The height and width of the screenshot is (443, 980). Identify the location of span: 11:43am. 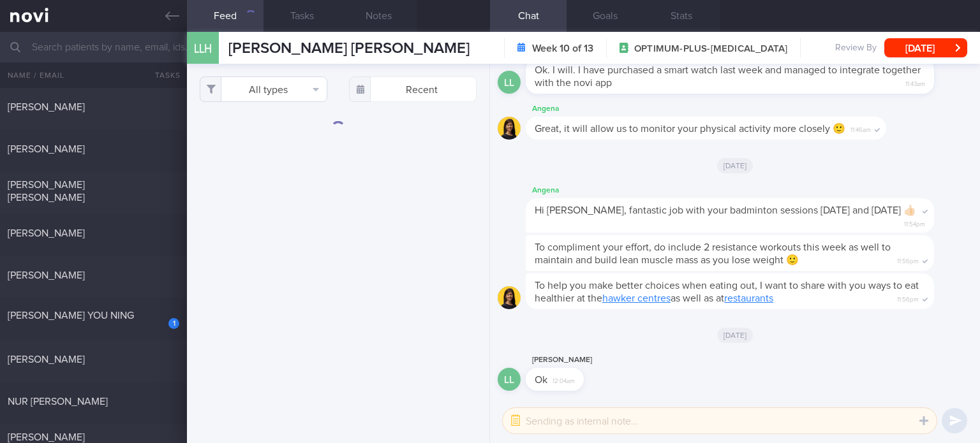
(915, 82).